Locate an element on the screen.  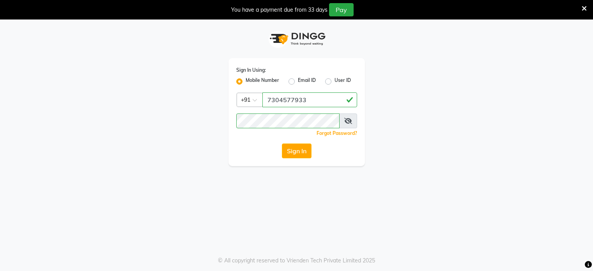
label: Email ID is located at coordinates (307, 81).